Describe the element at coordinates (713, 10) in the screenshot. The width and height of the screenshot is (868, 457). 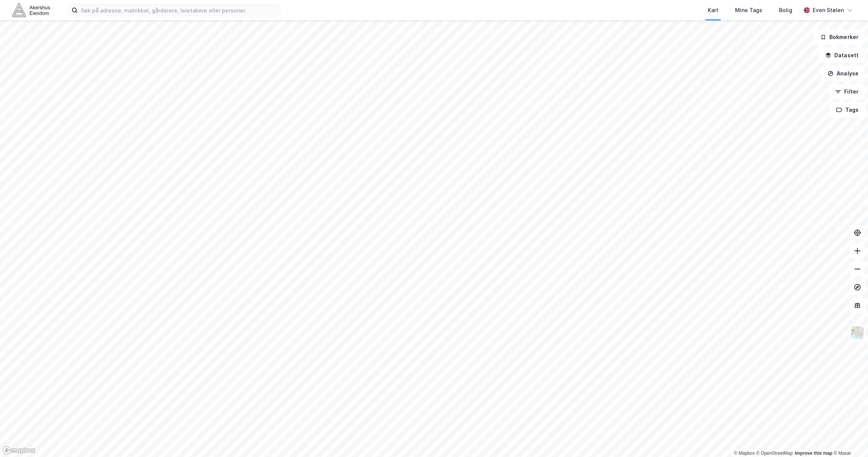
I see `div: Kart` at that location.